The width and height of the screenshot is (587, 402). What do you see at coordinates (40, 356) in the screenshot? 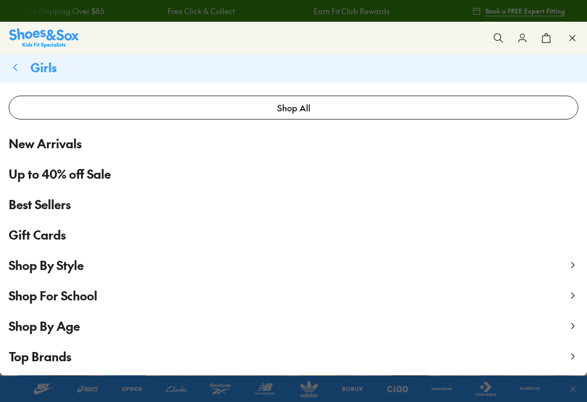
I see `span: Top Brands` at bounding box center [40, 356].